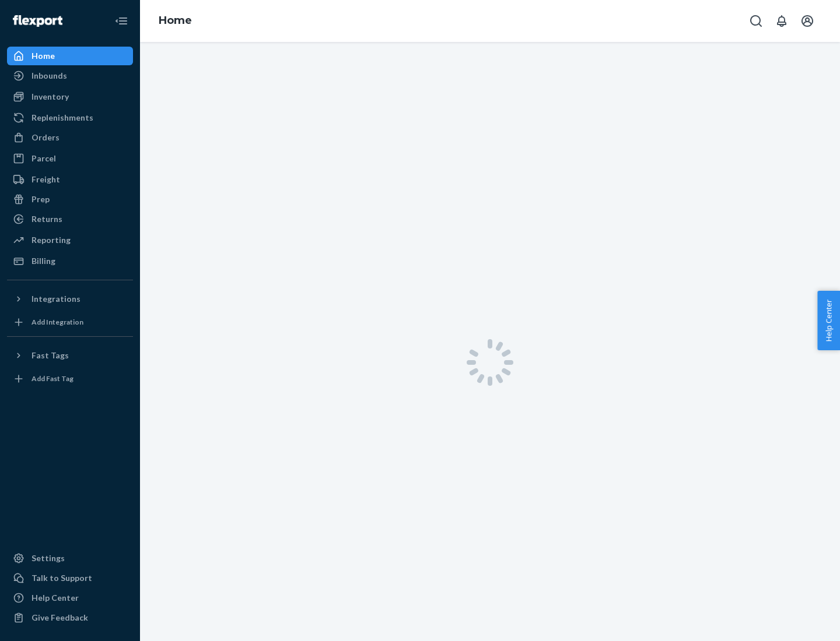  Describe the element at coordinates (56, 299) in the screenshot. I see `div: Integrations` at that location.